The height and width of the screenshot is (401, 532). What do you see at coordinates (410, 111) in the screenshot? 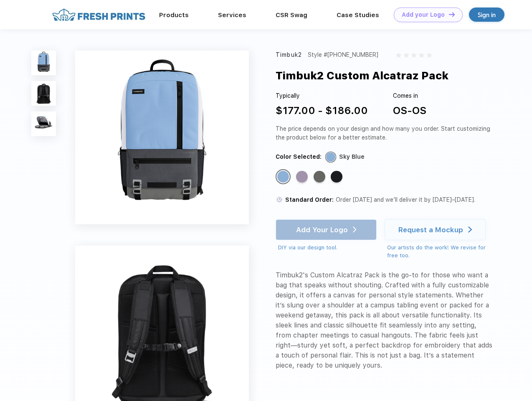
I see `div: OS-OS` at bounding box center [410, 111].